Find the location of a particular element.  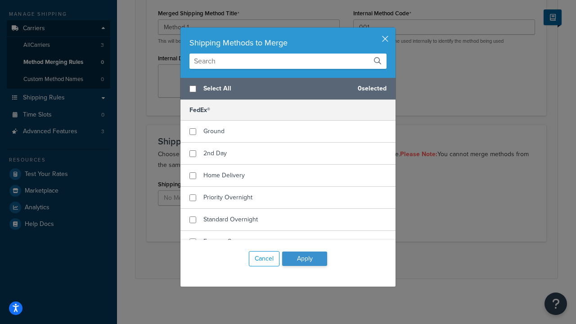

span: Ground is located at coordinates (214, 131).